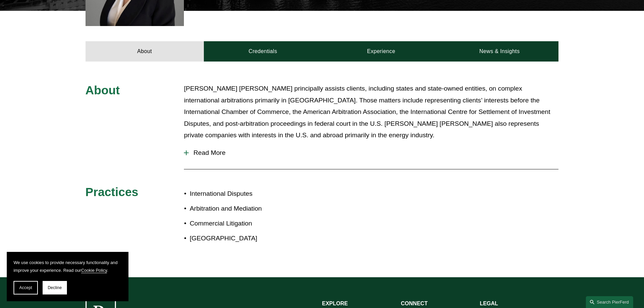  Describe the element at coordinates (414, 303) in the screenshot. I see `strong: CONNECT` at that location.